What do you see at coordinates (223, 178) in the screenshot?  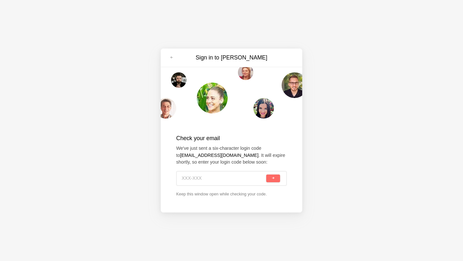 I see `input: XXX-XXX` at bounding box center [223, 178].